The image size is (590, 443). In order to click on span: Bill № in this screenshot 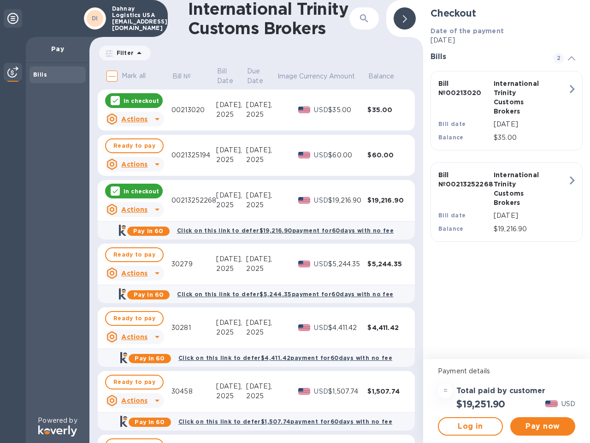, I will do `click(188, 76)`.